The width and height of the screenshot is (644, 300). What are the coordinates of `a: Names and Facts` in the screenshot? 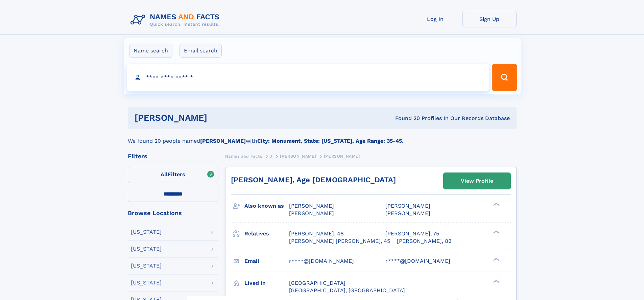 It's located at (244, 156).